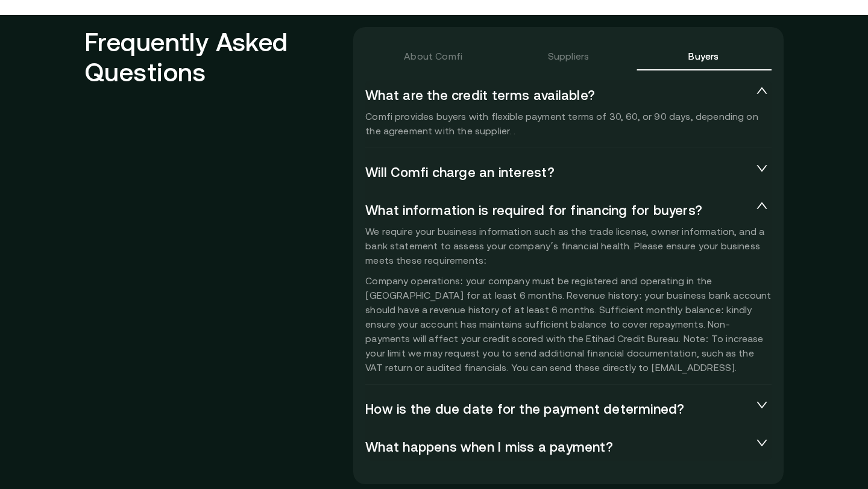 The width and height of the screenshot is (868, 489). Describe the element at coordinates (568, 409) in the screenshot. I see `div: How is the due date for the payment determined?` at that location.